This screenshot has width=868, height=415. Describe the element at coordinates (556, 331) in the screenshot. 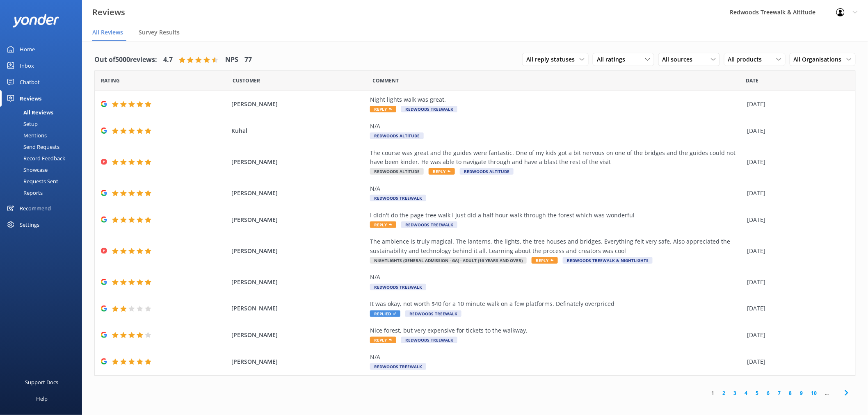

I see `div: Nice forest, but very expensive for tickets to the walkway.` at that location.